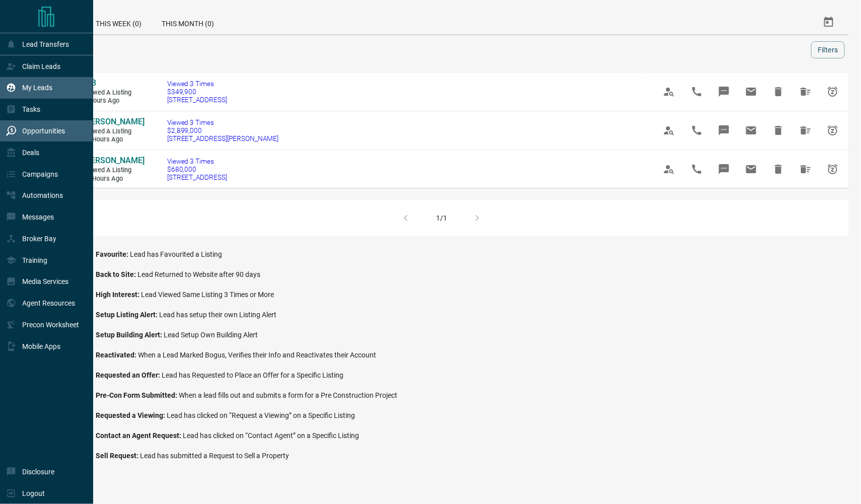 The image size is (861, 504). I want to click on span: Lead has setup their own Listing Alert, so click(217, 314).